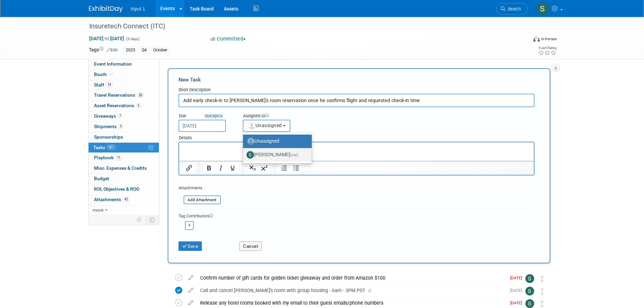 The image size is (644, 308). I want to click on span: Tasks, so click(104, 148).